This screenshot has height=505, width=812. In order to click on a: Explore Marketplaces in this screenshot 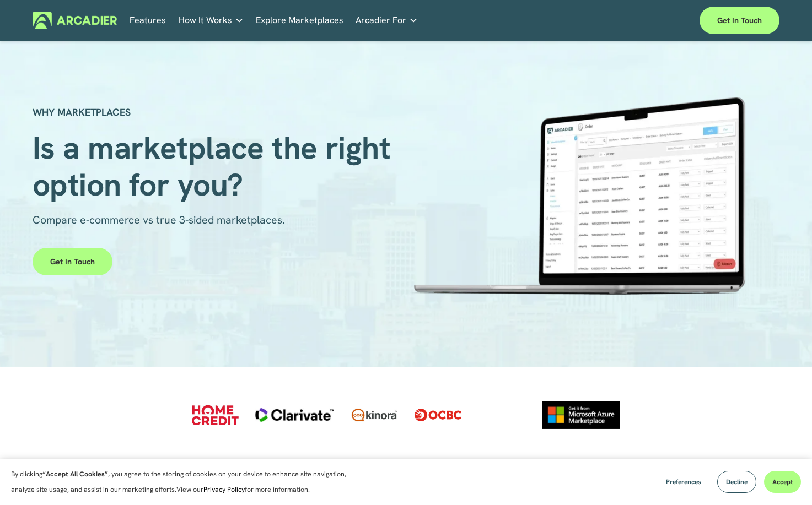, I will do `click(299, 20)`.